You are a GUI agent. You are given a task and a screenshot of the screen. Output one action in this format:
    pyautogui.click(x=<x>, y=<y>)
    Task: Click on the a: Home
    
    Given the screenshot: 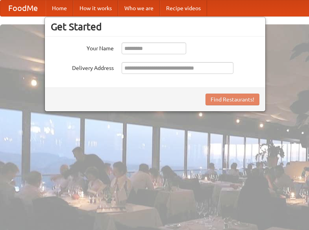 What is the action you would take?
    pyautogui.click(x=59, y=8)
    